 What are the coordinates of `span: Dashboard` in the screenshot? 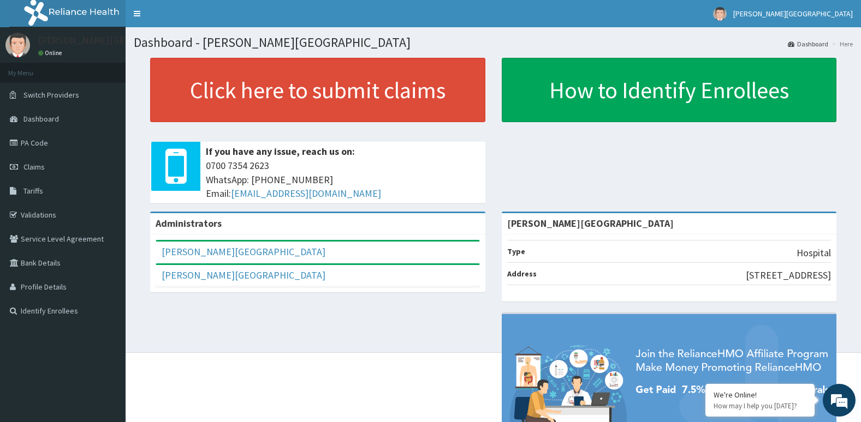 It's located at (41, 119).